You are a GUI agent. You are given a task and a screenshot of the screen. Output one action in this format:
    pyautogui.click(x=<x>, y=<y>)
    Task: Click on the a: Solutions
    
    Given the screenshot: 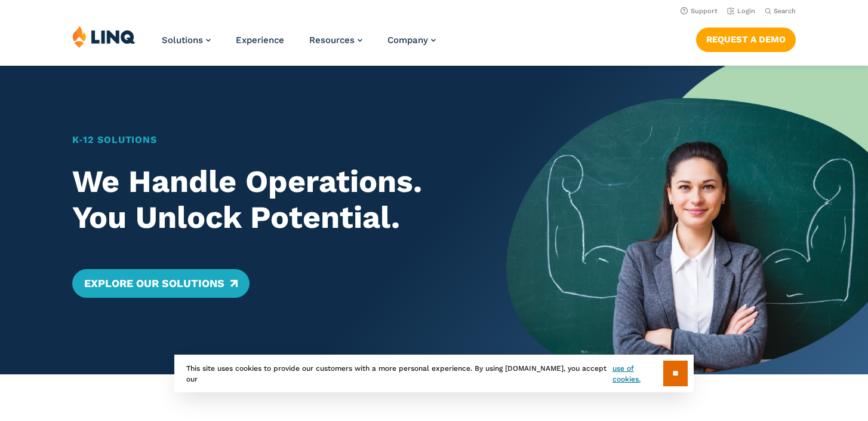 What is the action you would take?
    pyautogui.click(x=186, y=40)
    